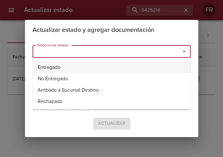  Describe the element at coordinates (184, 52) in the screenshot. I see `button: Close` at that location.